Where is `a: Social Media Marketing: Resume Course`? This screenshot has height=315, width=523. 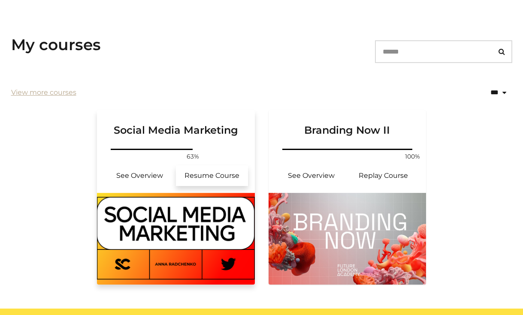
a: Social Media Marketing: Resume Course is located at coordinates (212, 176).